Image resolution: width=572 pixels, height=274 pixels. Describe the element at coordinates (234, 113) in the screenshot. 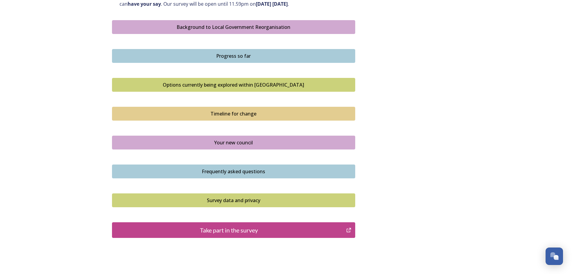

I see `button: Timeline for change` at that location.